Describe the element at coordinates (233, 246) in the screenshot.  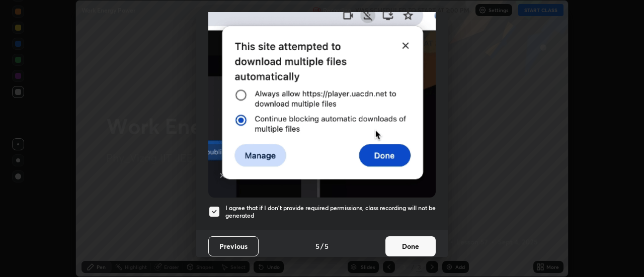
I see `button: Previous` at that location.